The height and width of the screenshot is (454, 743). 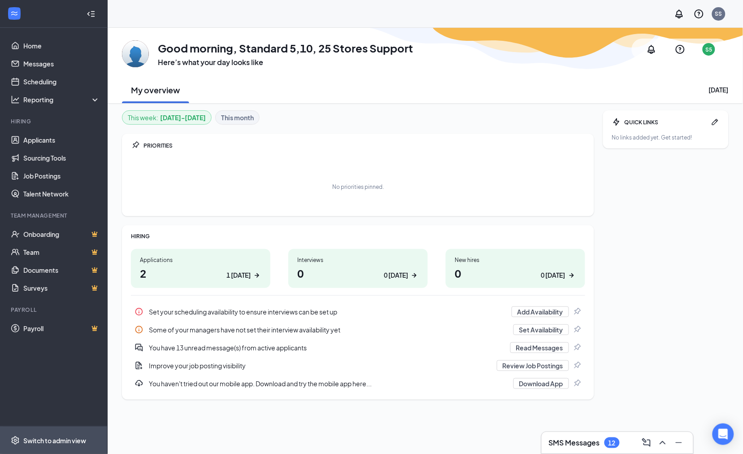 I want to click on div: HIRING, so click(x=358, y=236).